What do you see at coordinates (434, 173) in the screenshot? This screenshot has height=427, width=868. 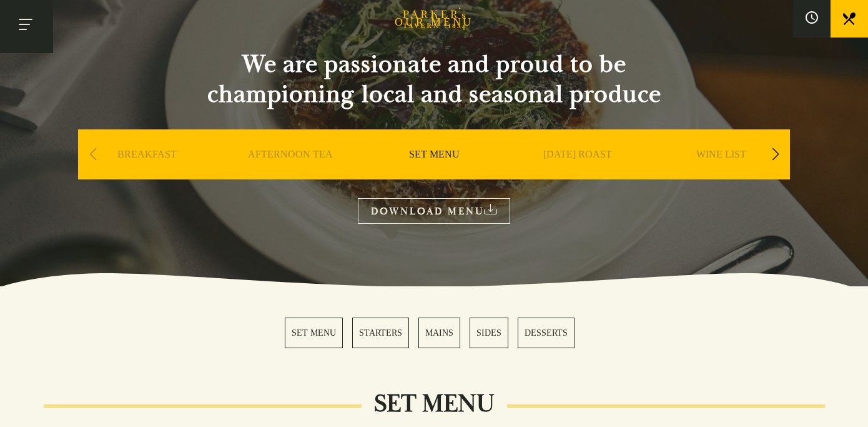 I see `a: SET MENU` at bounding box center [434, 173].